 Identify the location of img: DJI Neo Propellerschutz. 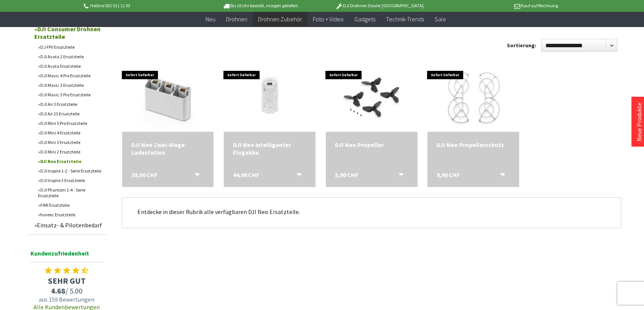
(474, 97).